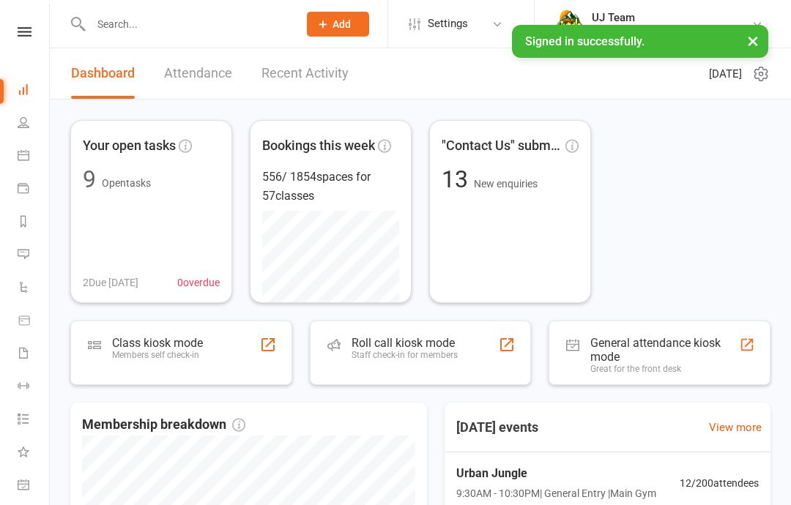 This screenshot has width=791, height=505. What do you see at coordinates (163, 425) in the screenshot?
I see `span: Membership breakdown` at bounding box center [163, 425].